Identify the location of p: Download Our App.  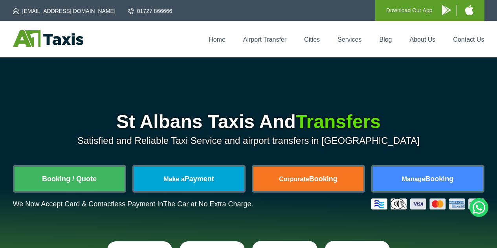
(409, 10).